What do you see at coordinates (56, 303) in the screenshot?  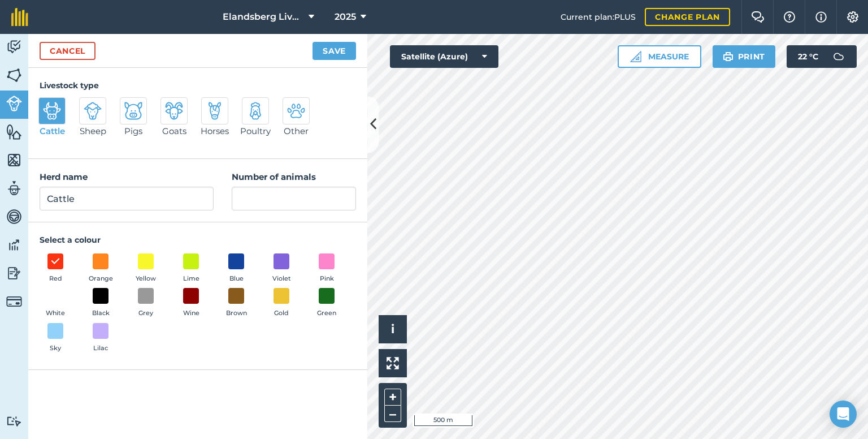 I see `button: White` at bounding box center [56, 303].